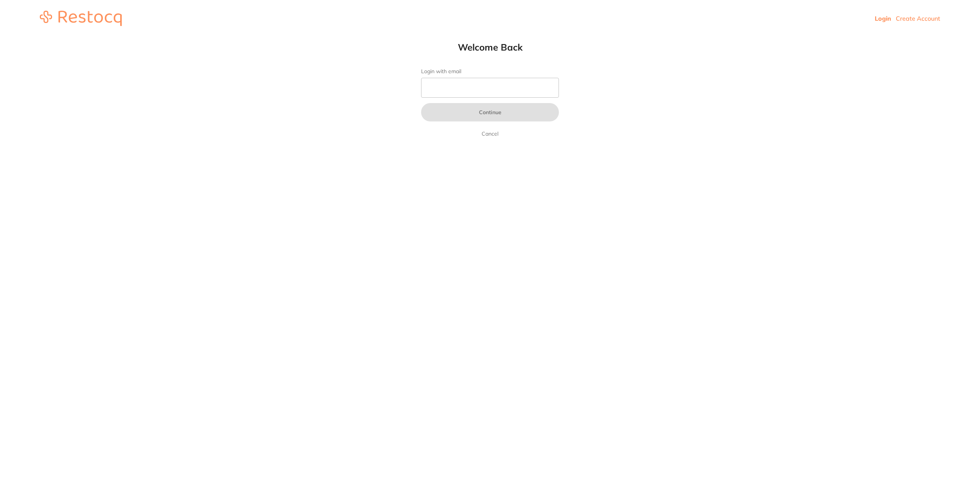 This screenshot has height=500, width=980. Describe the element at coordinates (918, 19) in the screenshot. I see `a: Create Account` at that location.